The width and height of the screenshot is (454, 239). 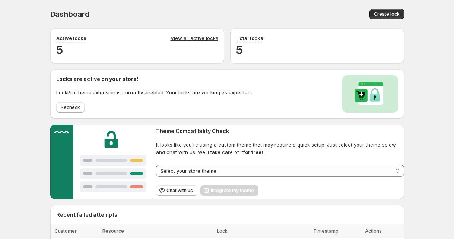 I want to click on strong: for free!, so click(x=253, y=152).